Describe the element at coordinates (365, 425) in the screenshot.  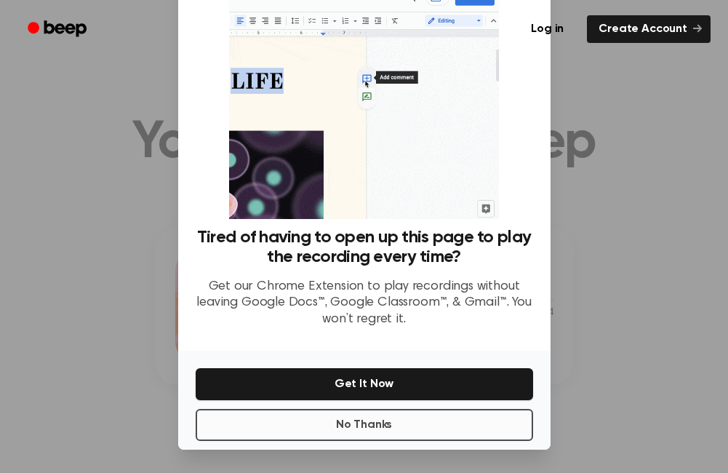
I see `button: No Thanks` at that location.